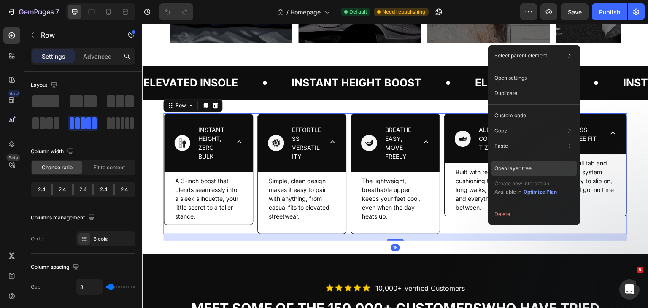 Image resolution: width=648 pixels, height=308 pixels. What do you see at coordinates (53, 151) in the screenshot?
I see `div: Column width` at bounding box center [53, 151].